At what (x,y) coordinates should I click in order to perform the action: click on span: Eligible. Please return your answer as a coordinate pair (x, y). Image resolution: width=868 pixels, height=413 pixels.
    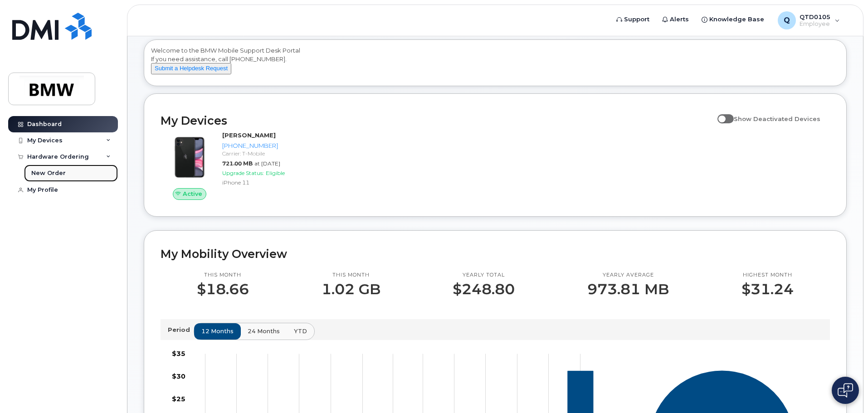
    Looking at the image, I should click on (276, 173).